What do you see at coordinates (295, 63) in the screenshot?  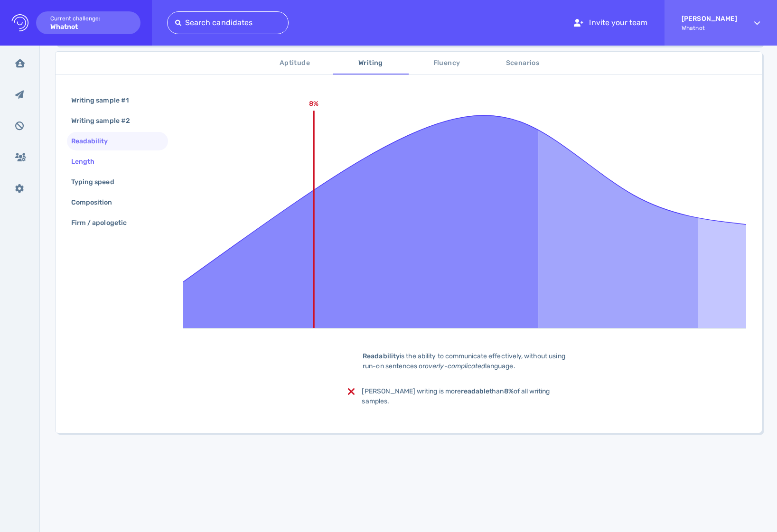 I see `span: Aptitude` at bounding box center [295, 63].